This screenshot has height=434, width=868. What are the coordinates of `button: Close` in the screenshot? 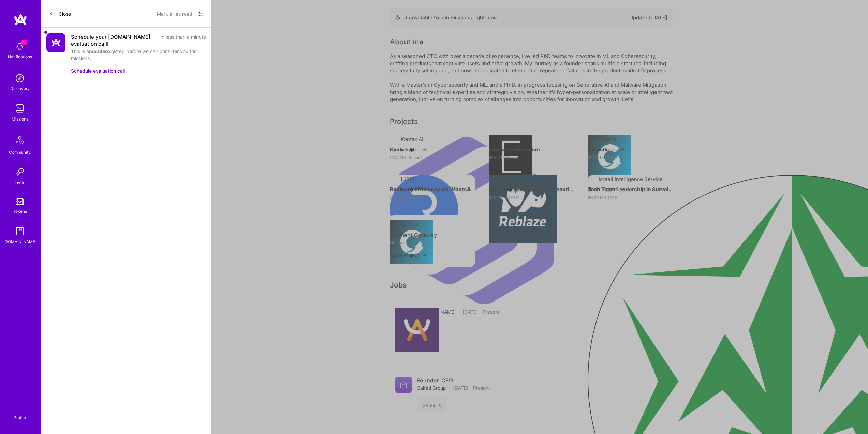 It's located at (60, 14).